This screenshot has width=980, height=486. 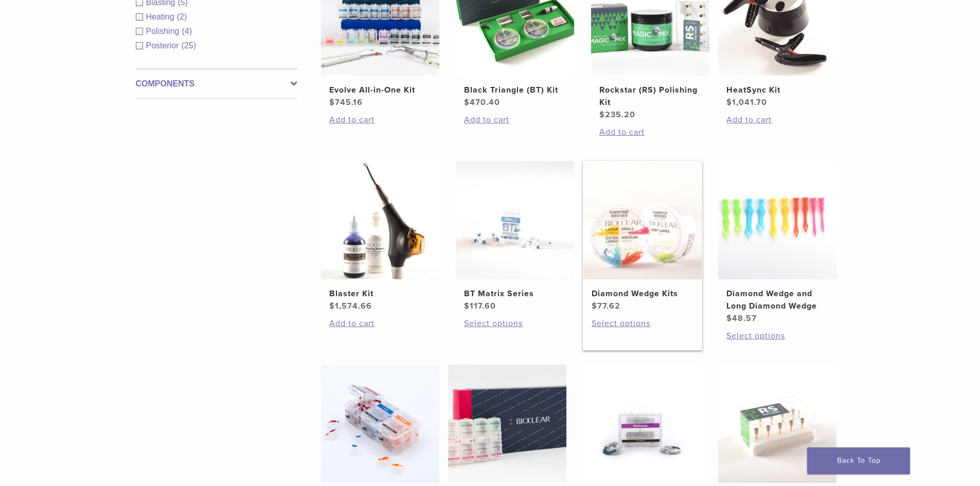 What do you see at coordinates (777, 90) in the screenshot?
I see `h2: HeatSync Kit` at bounding box center [777, 90].